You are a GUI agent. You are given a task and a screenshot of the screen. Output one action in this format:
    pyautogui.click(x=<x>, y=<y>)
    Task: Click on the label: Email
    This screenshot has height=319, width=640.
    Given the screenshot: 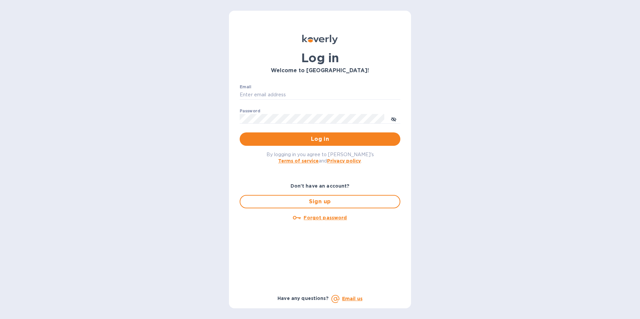 What is the action you would take?
    pyautogui.click(x=245, y=87)
    